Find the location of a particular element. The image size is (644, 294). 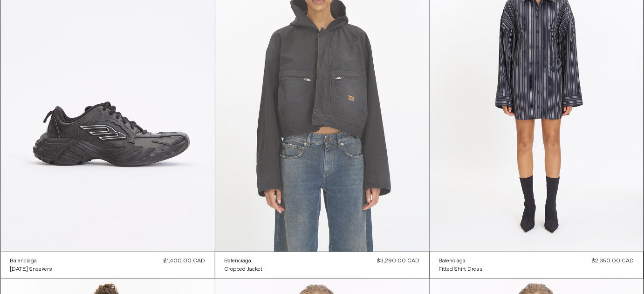

div: $2,350.00 CAD is located at coordinates (613, 261).